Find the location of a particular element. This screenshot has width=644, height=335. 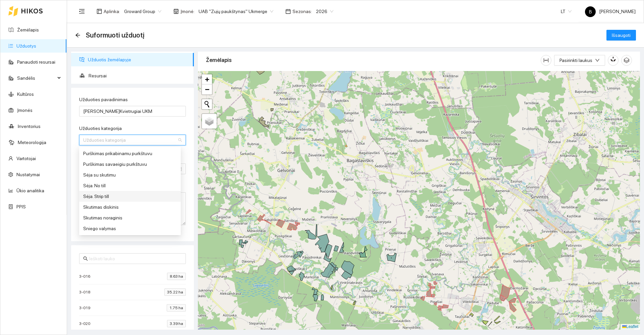

div: Sėja. Strip till is located at coordinates (130, 196).